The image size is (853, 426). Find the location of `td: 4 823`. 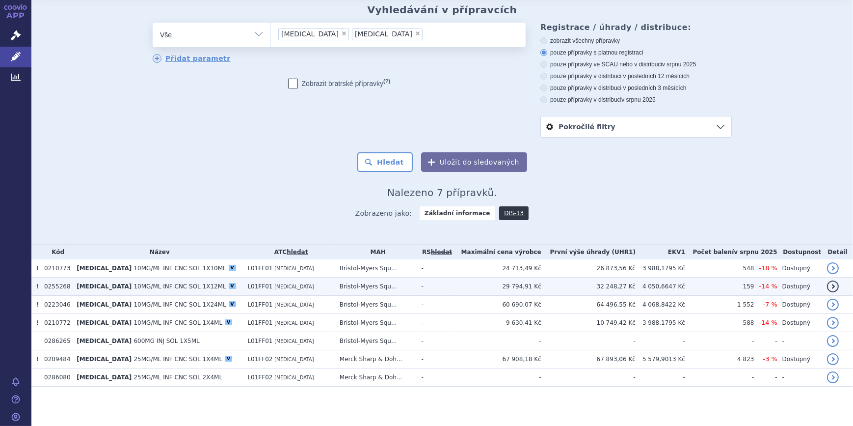

td: 4 823 is located at coordinates (720, 359).